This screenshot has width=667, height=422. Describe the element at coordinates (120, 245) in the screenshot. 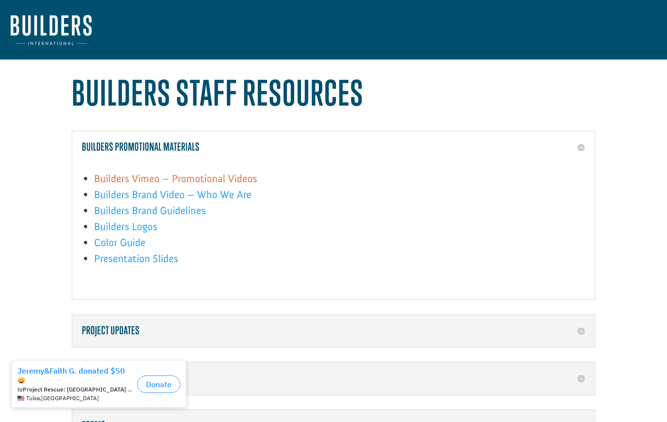

I see `a: Color Guide` at that location.